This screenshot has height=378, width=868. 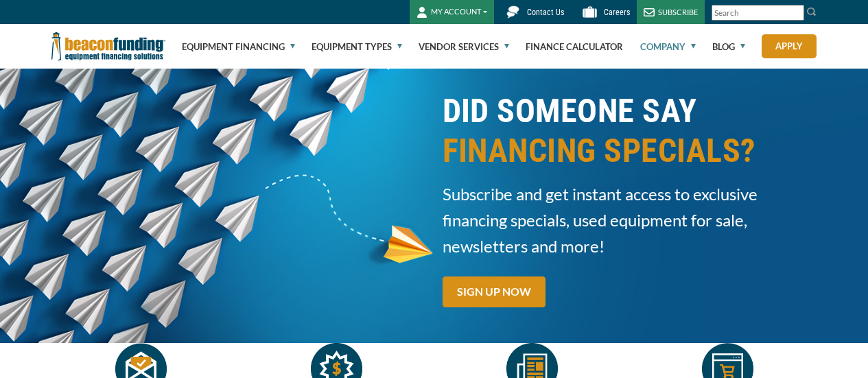 What do you see at coordinates (356, 47) in the screenshot?
I see `a: Equipment Types` at bounding box center [356, 47].